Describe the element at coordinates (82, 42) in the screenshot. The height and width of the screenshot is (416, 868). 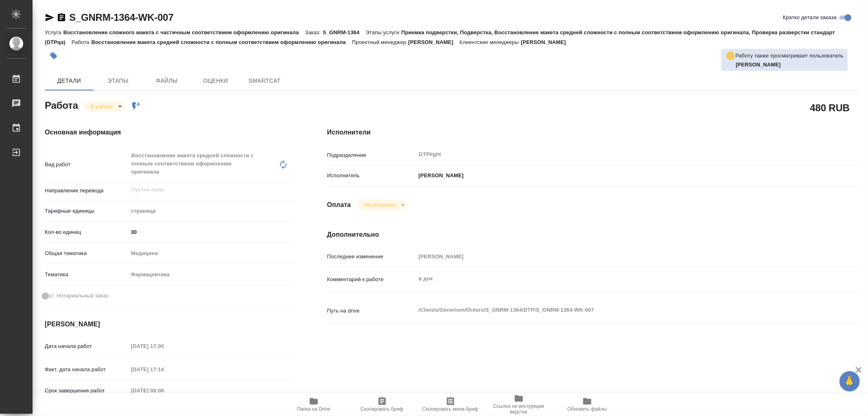
I see `p: Работа` at that location.